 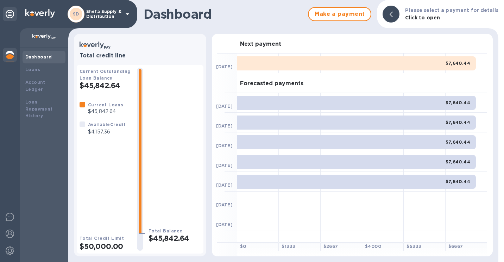 What do you see at coordinates (106, 246) in the screenshot?
I see `h2: $50,000.00` at bounding box center [106, 246].